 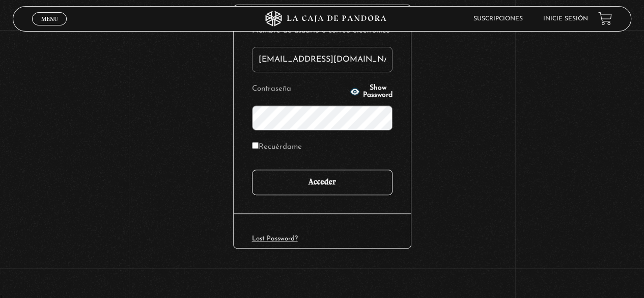 I want to click on label: Contraseña, so click(x=300, y=89).